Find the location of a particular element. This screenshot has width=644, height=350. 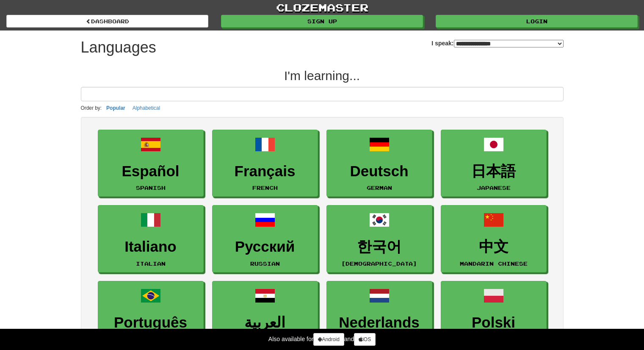

a: РусскийRussian is located at coordinates (265, 239).